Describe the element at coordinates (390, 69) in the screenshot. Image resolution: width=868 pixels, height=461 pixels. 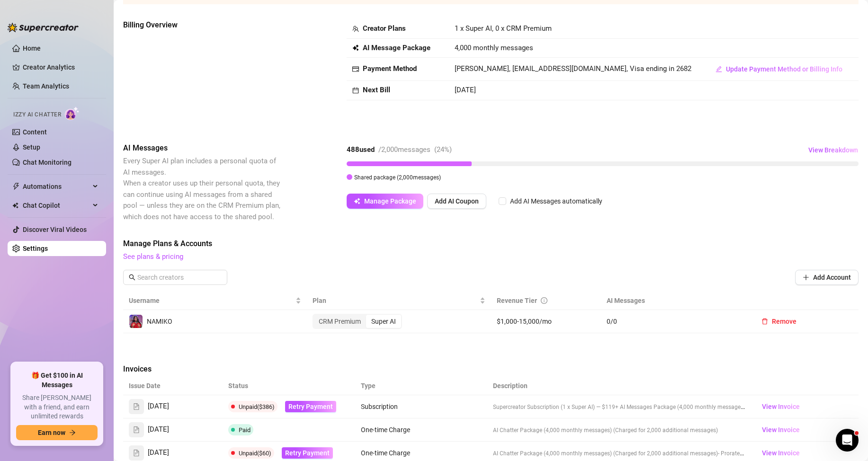
I see `strong: Payment Method` at that location.